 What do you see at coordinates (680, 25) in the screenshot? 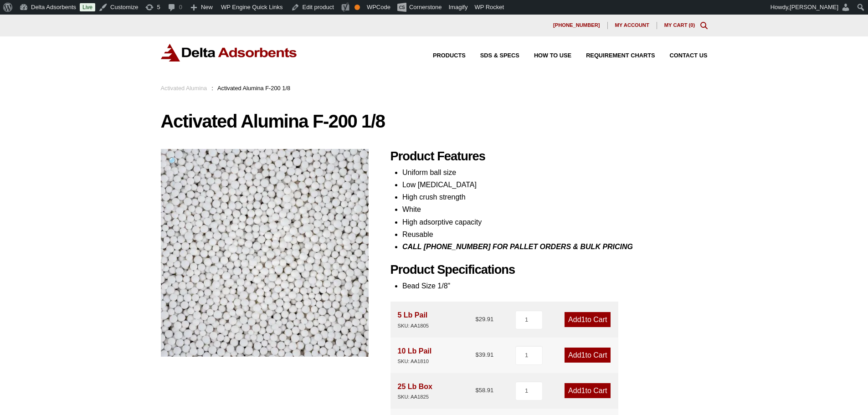
I see `a: My Cart (0)` at bounding box center [680, 25].